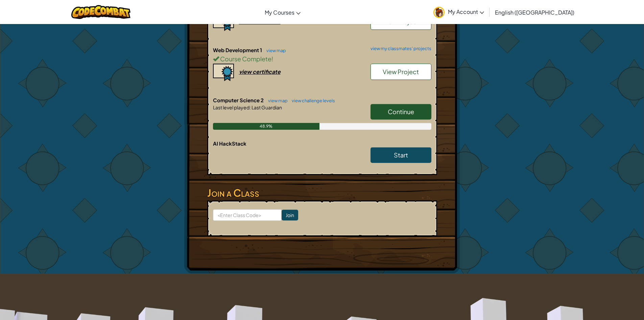 This screenshot has width=644, height=320. I want to click on input: Join, so click(290, 215).